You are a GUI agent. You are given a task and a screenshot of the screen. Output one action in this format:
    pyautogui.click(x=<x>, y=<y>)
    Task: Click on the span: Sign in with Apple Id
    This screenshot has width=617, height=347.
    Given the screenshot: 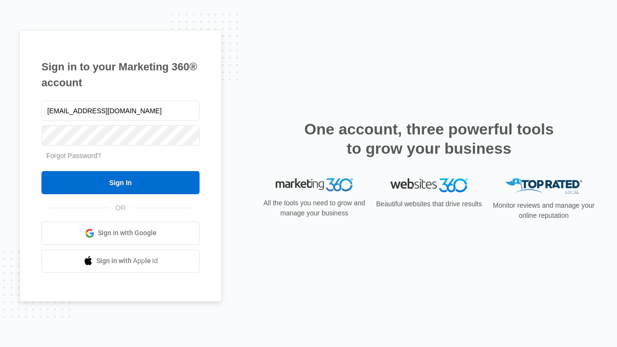 What is the action you would take?
    pyautogui.click(x=127, y=261)
    